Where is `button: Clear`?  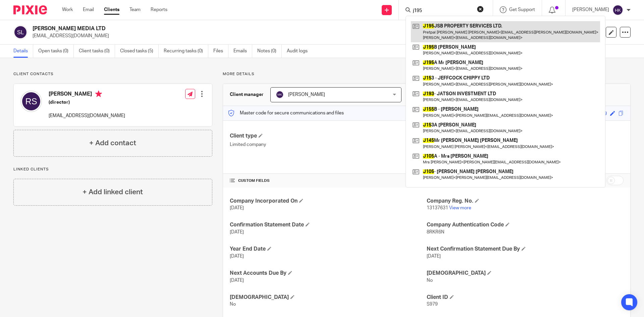
button: Clear is located at coordinates (480, 9).